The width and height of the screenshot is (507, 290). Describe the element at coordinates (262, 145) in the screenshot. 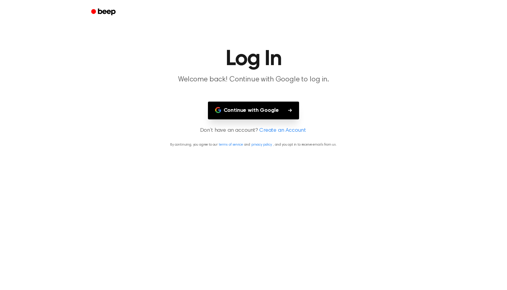

I see `a: privacy policy` at that location.